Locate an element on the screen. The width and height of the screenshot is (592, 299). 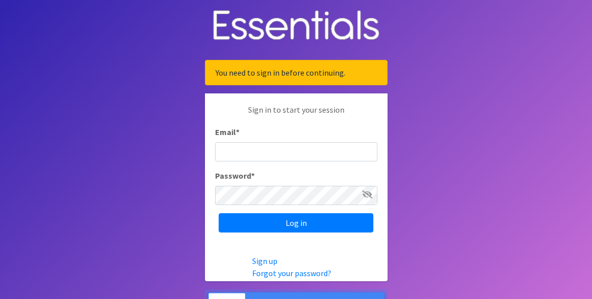
a: Forgot your password? is located at coordinates (292, 273).